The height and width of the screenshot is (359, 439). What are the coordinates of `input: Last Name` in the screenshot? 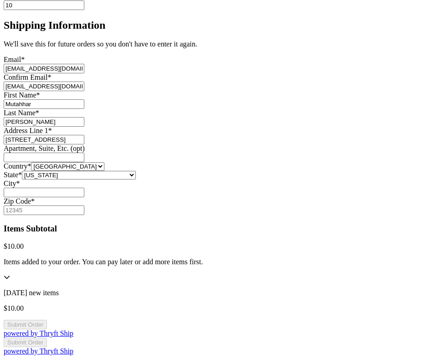 It's located at (44, 122).